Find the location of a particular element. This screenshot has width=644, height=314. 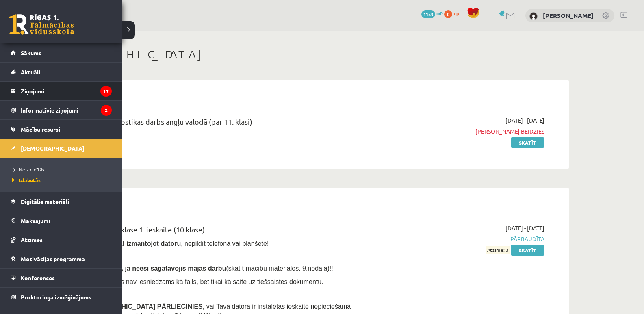

a: Digitālie materiāli is located at coordinates (61, 201).